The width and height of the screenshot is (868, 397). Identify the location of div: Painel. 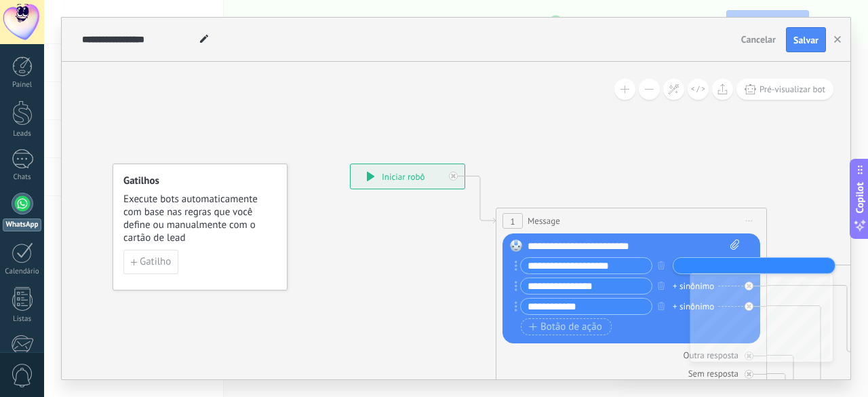
(22, 85).